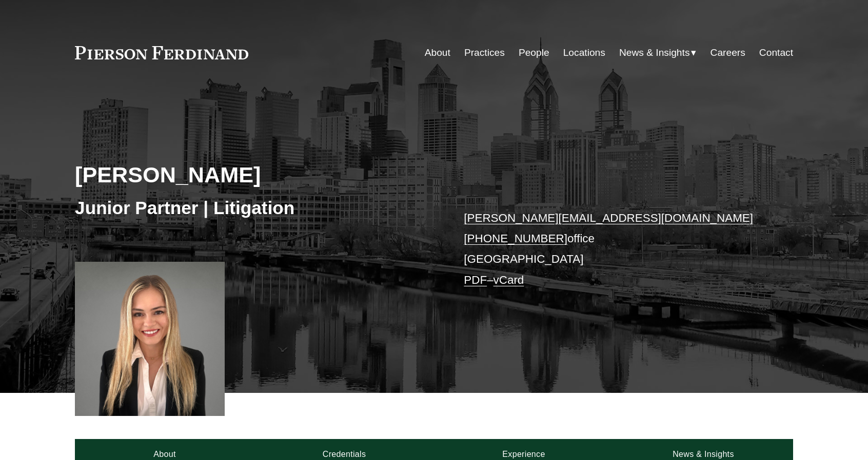 Image resolution: width=868 pixels, height=460 pixels. What do you see at coordinates (438, 53) in the screenshot?
I see `a: About` at bounding box center [438, 53].